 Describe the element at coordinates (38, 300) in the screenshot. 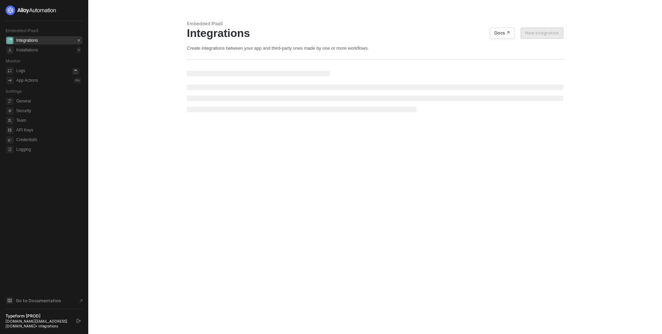

I see `span: Go to Documentation` at that location.